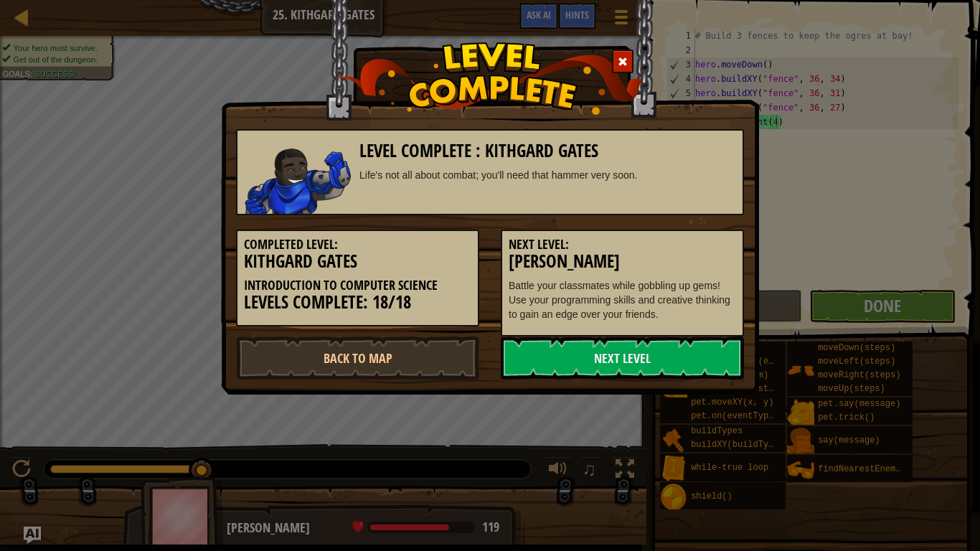 This screenshot has height=551, width=980. What do you see at coordinates (358, 261) in the screenshot?
I see `h3: Kithgard Gates` at bounding box center [358, 261].